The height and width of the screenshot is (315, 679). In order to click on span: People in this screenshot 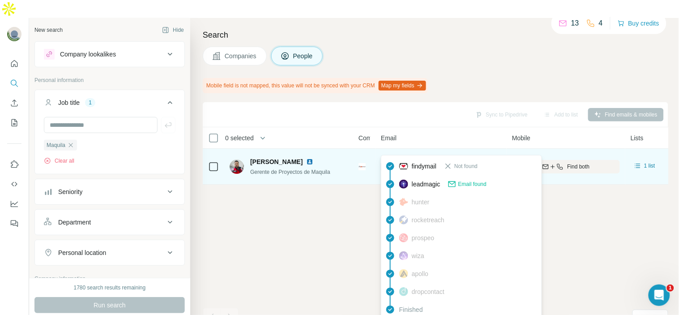, I will do `click(304, 56)`.